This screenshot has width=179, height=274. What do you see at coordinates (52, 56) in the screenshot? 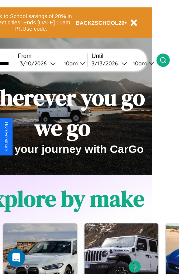
I see `label: From` at bounding box center [52, 56].